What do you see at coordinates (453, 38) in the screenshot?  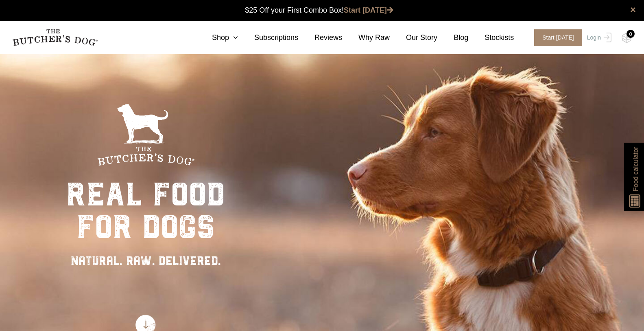 I see `a: Blog` at bounding box center [453, 38].